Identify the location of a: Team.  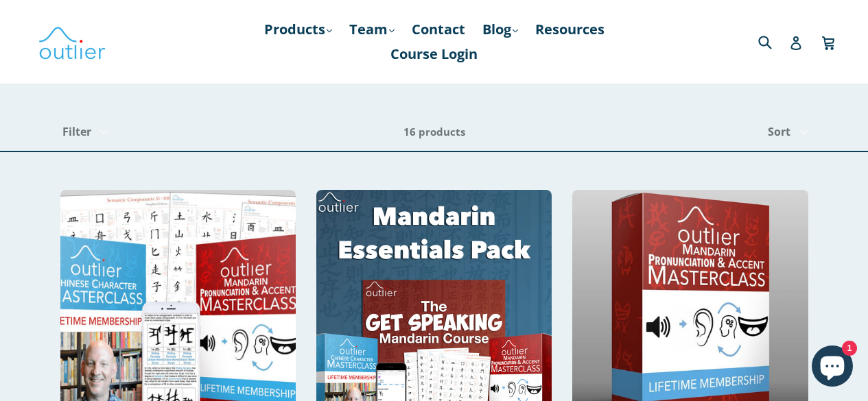
(372, 30).